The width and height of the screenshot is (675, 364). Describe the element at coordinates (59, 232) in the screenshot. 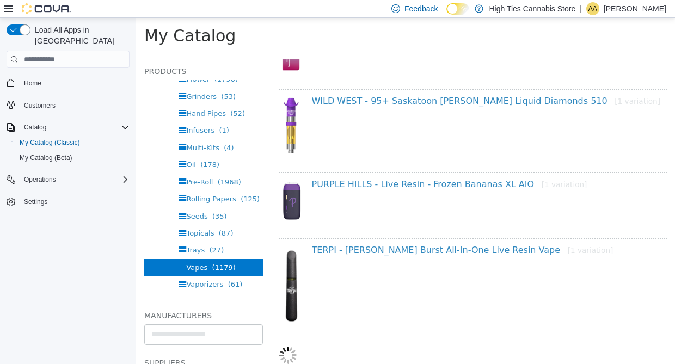

I see `span: Trays` at that location.